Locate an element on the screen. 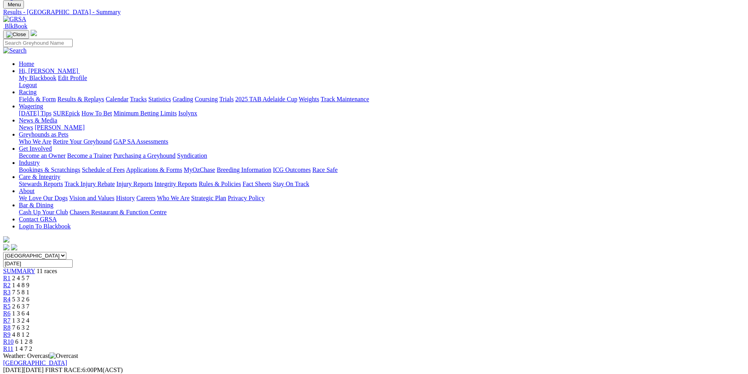 This screenshot has height=374, width=748. span: FIRST RACE: is located at coordinates (64, 370).